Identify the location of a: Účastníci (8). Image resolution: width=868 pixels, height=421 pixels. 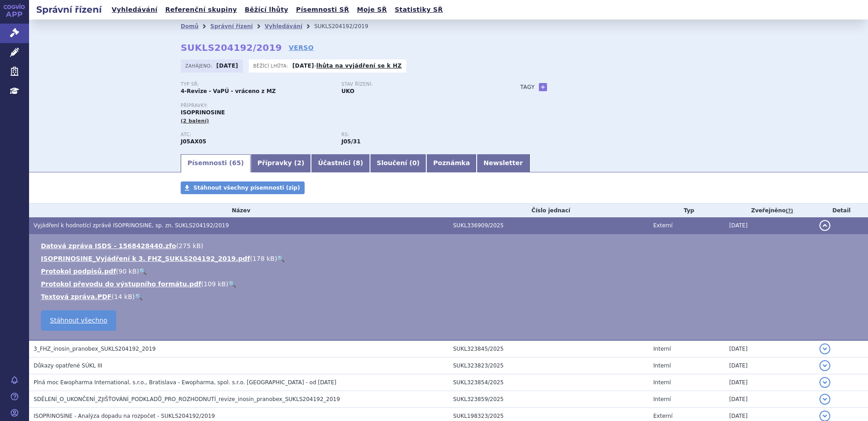
(340, 164).